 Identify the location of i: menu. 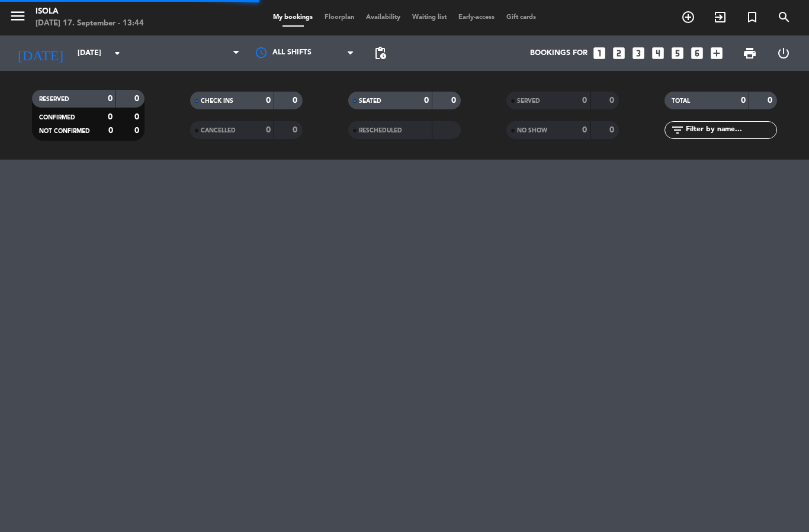
(18, 16).